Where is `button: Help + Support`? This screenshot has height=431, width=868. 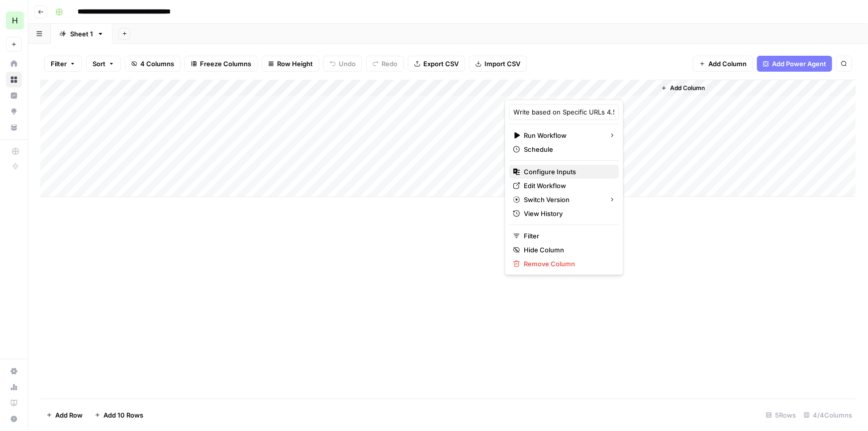
button: Help + Support is located at coordinates (14, 419).